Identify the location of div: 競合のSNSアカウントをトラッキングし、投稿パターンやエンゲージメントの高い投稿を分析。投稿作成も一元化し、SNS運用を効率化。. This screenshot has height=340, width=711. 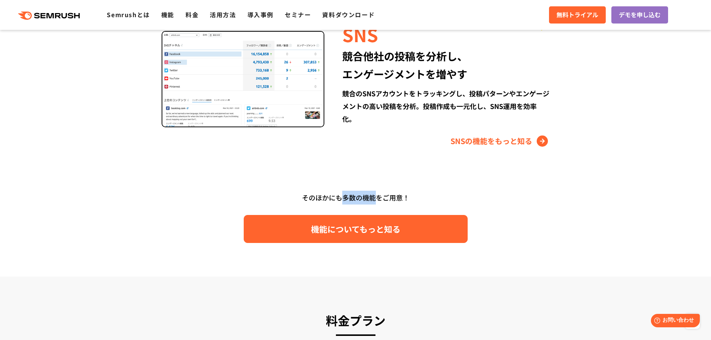
(446, 106).